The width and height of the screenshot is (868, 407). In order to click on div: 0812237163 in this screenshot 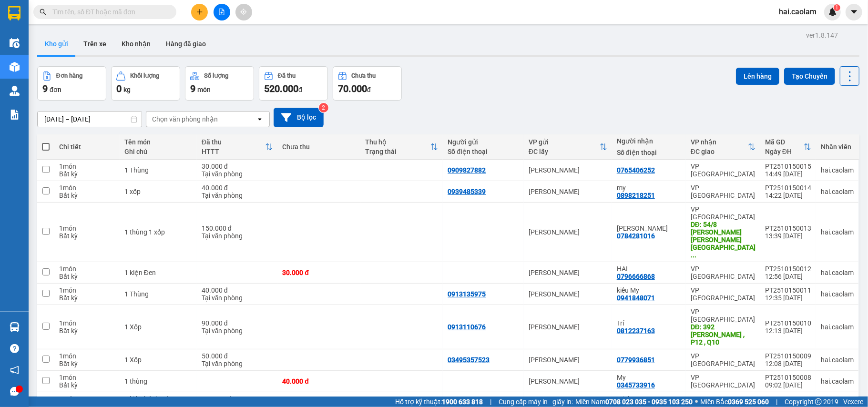, I will do `click(636, 331)`.